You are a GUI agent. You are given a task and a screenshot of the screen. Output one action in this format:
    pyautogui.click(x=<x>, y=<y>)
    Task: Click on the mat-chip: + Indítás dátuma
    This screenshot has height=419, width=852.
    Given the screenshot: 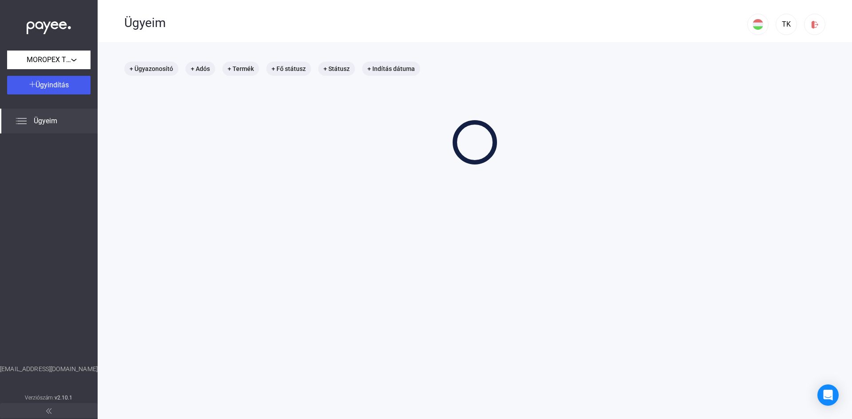 What is the action you would take?
    pyautogui.click(x=391, y=69)
    